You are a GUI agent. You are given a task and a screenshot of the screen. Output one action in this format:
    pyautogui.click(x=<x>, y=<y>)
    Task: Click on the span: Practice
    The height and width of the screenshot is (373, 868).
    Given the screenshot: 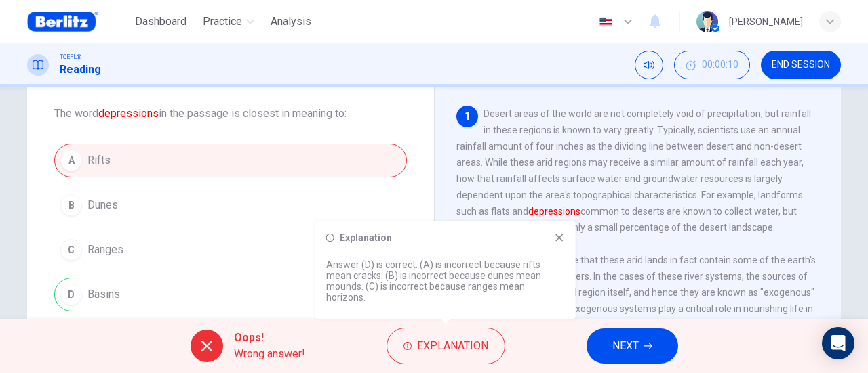 What is the action you would take?
    pyautogui.click(x=222, y=22)
    